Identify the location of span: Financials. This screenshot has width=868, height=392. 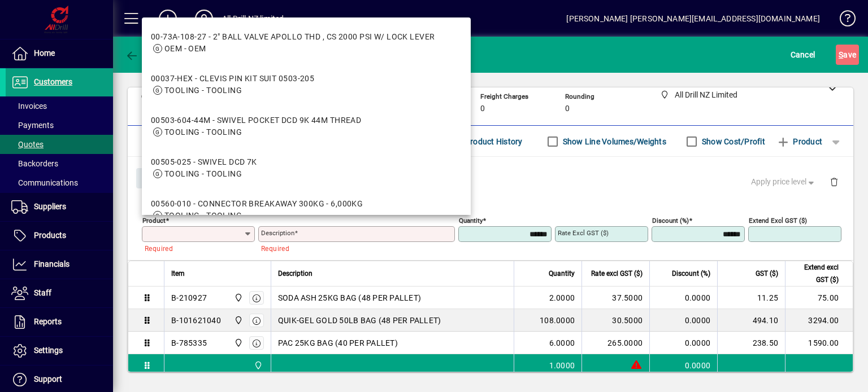
(51, 265).